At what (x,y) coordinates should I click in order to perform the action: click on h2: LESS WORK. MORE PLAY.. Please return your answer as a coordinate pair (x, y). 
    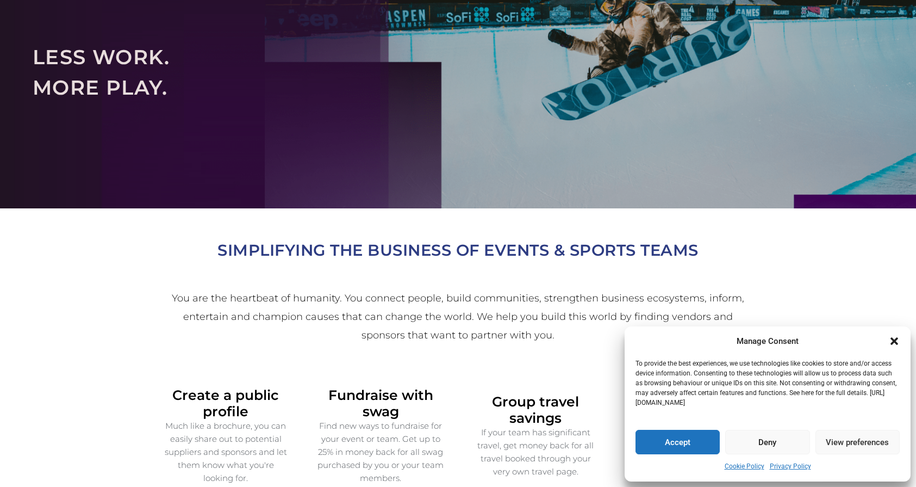
    Looking at the image, I should click on (458, 72).